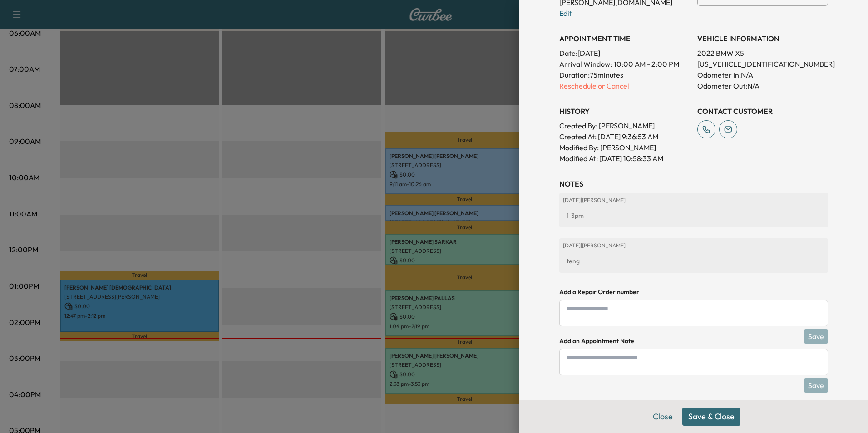  Describe the element at coordinates (694, 184) in the screenshot. I see `h3: NOTES` at that location.